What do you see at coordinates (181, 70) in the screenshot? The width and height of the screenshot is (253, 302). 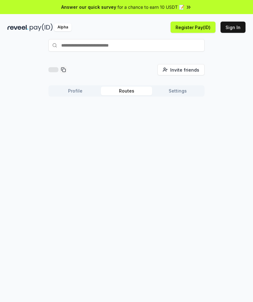 I see `button: Invite friends` at bounding box center [181, 70].